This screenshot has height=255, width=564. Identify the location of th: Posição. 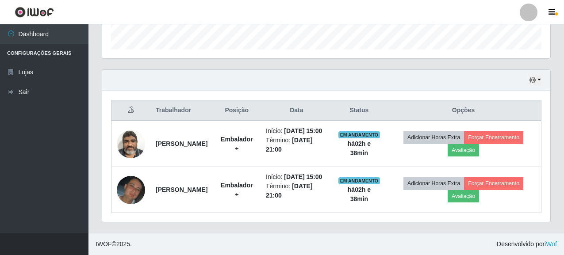
(237, 111).